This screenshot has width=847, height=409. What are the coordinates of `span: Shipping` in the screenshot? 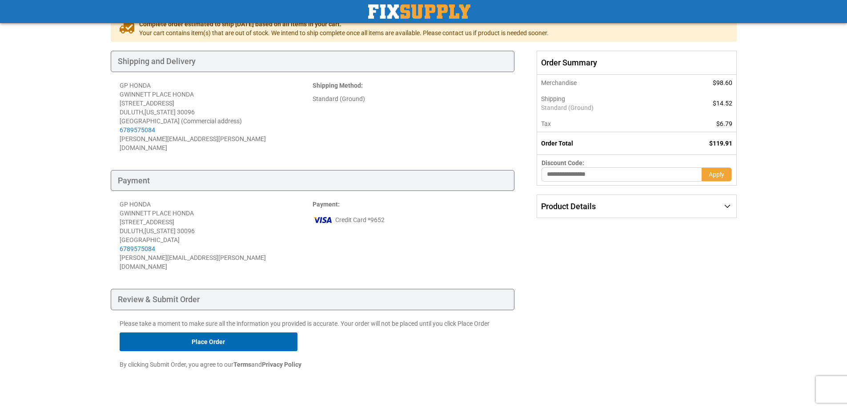 It's located at (553, 99).